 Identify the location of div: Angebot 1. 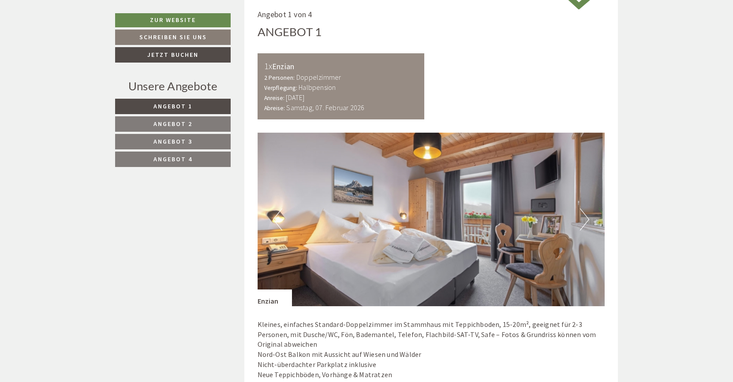
(290, 32).